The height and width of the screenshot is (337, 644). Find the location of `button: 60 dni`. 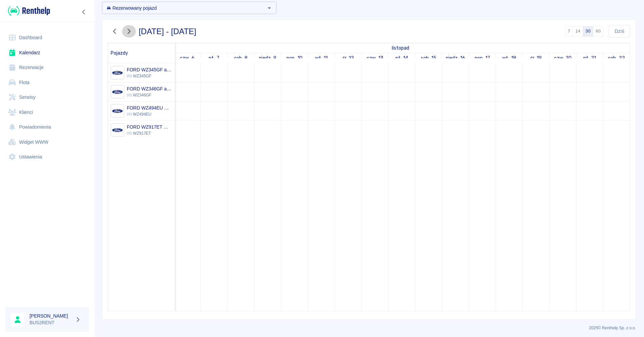

button: 60 dni is located at coordinates (598, 31).